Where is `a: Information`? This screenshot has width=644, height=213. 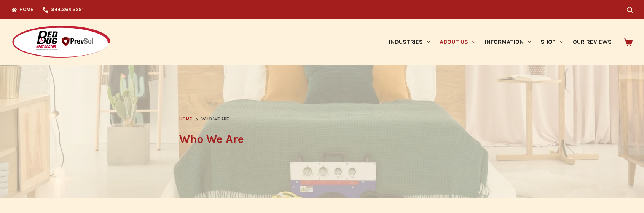 a: Information is located at coordinates (508, 42).